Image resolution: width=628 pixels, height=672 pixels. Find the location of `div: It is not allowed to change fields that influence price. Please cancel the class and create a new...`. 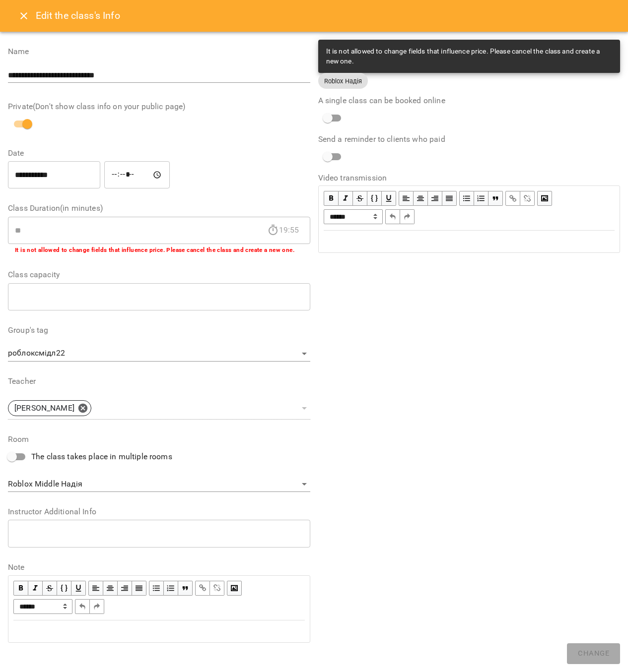

div: It is not allowed to change fields that influence price. Please cancel the class and create a new... is located at coordinates (469, 56).